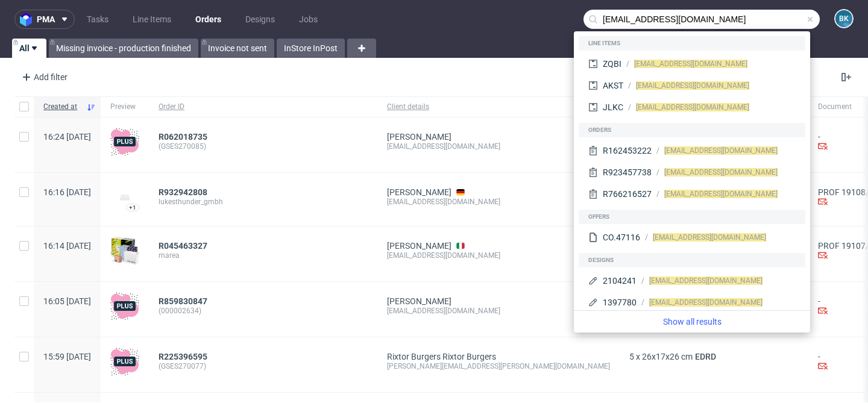  What do you see at coordinates (184, 357) in the screenshot?
I see `a: R225396595` at bounding box center [184, 357].